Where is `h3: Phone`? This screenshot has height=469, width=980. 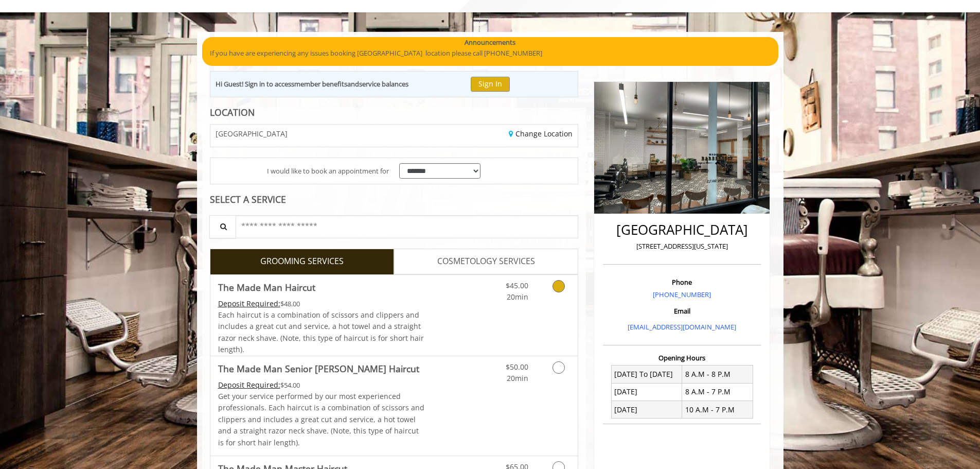
h3: Phone is located at coordinates (682, 282).